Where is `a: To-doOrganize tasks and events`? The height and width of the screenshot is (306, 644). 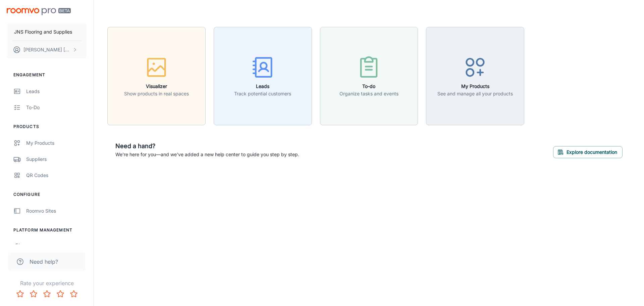
a: To-doOrganize tasks and events is located at coordinates (369, 76).